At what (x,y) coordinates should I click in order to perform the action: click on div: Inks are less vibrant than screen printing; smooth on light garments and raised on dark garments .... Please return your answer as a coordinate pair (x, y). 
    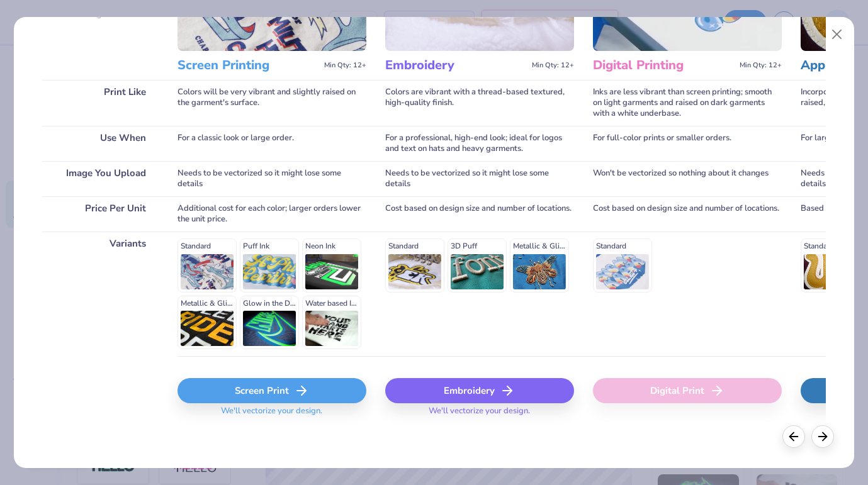
    Looking at the image, I should click on (687, 102).